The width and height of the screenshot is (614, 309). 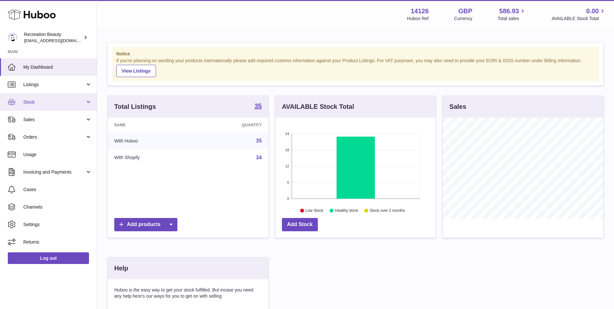 What do you see at coordinates (259, 157) in the screenshot?
I see `a: 34` at bounding box center [259, 157].